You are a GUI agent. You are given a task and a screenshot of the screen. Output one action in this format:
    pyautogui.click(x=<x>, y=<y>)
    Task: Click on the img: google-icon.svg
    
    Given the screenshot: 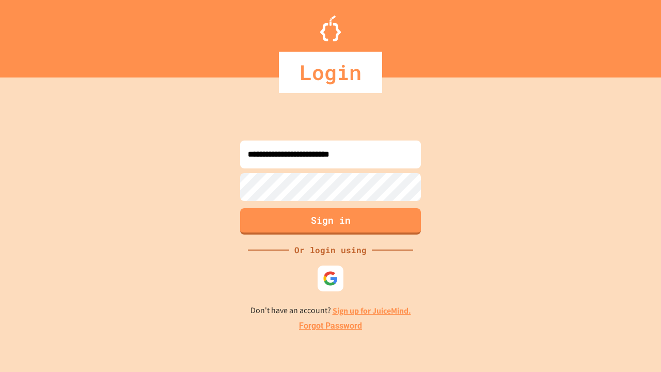 What is the action you would take?
    pyautogui.click(x=331, y=279)
    